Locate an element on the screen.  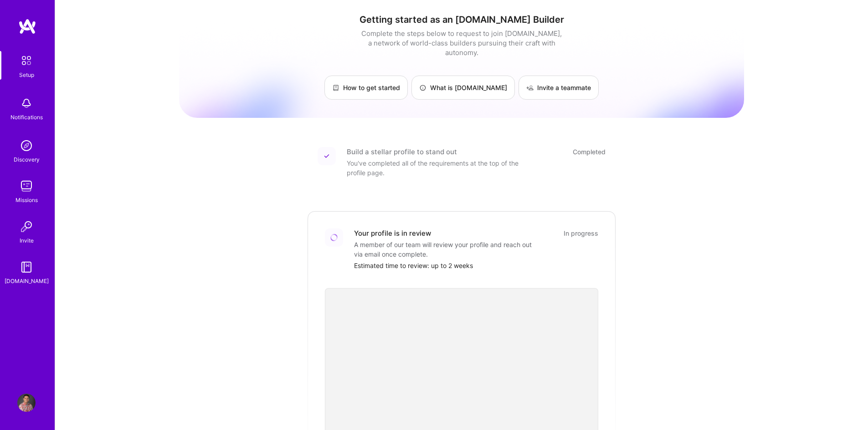
img: guide book is located at coordinates (26, 267).